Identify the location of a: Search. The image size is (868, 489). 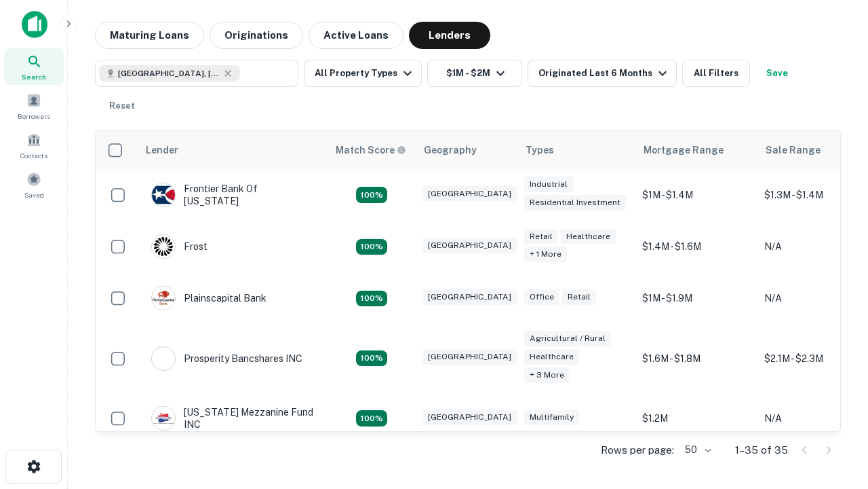
(34, 66).